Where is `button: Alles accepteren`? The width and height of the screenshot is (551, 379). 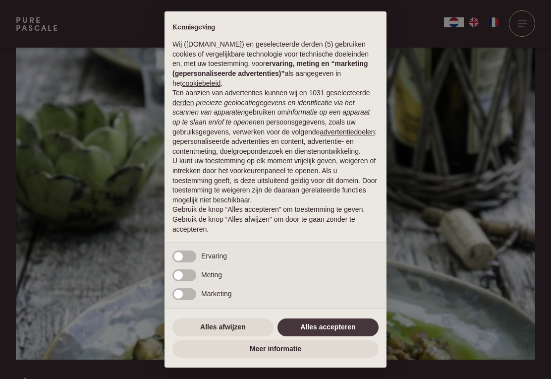 button: Alles accepteren is located at coordinates (328, 327).